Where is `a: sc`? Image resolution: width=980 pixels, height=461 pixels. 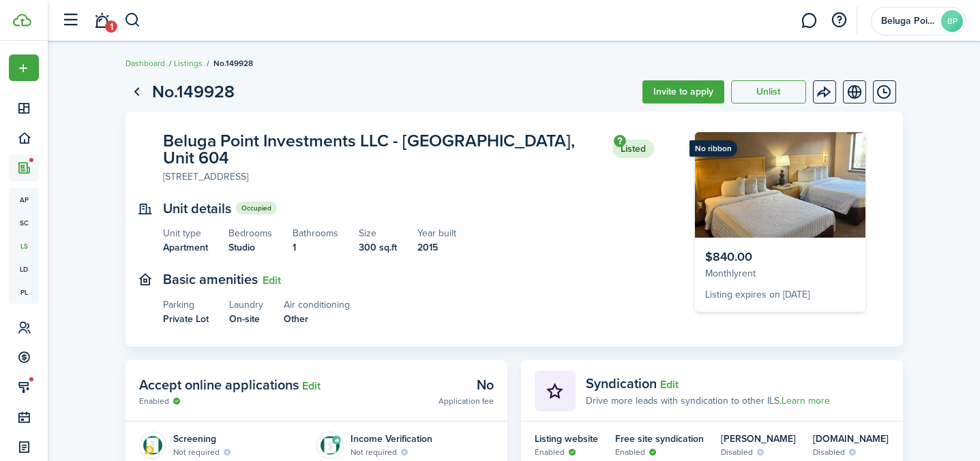
a: sc is located at coordinates (24, 223).